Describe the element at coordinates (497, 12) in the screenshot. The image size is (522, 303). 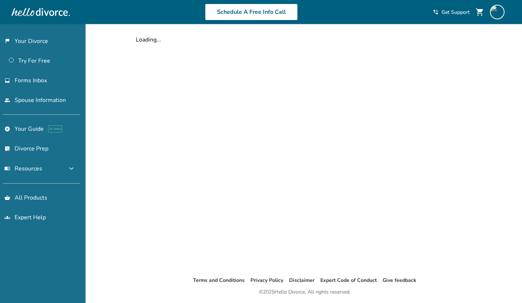
I see `img: cannon.jesse@flash.net` at that location.